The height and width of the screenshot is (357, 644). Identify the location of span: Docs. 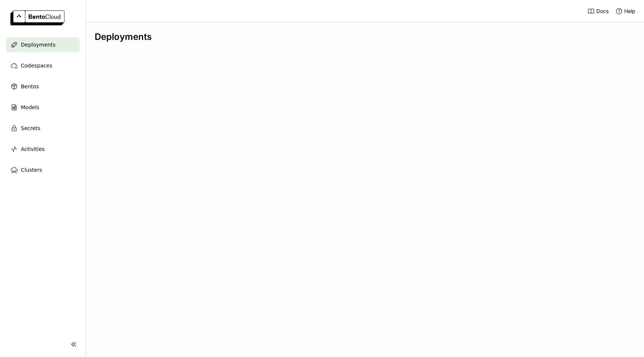
(602, 11).